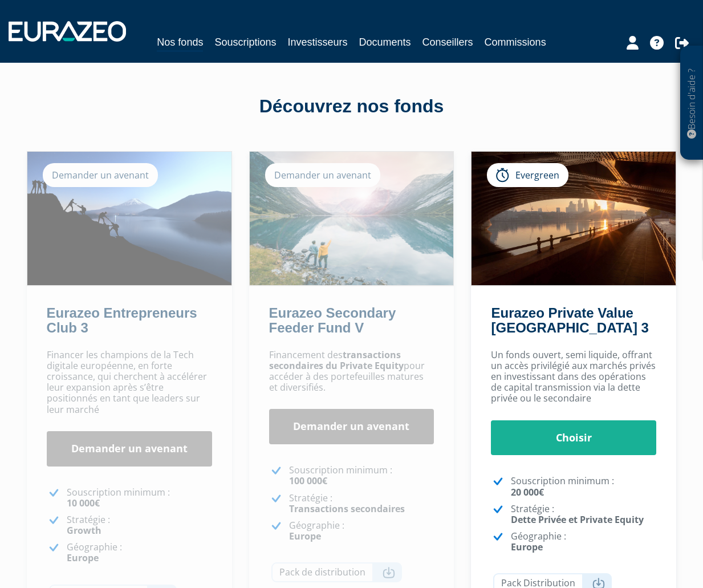 The image size is (703, 588). Describe the element at coordinates (122, 320) in the screenshot. I see `a: Eurazeo Entrepreneurs Club 3` at that location.